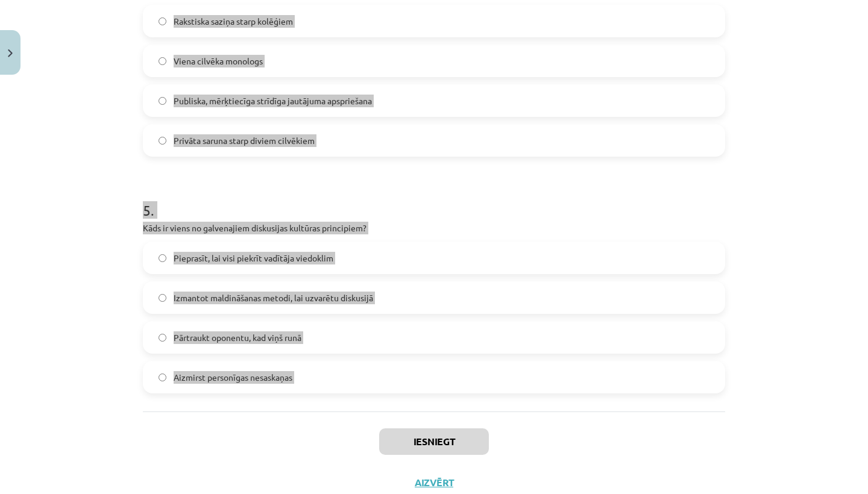 This screenshot has height=494, width=868. Describe the element at coordinates (434, 199) in the screenshot. I see `h1: 5 .` at that location.